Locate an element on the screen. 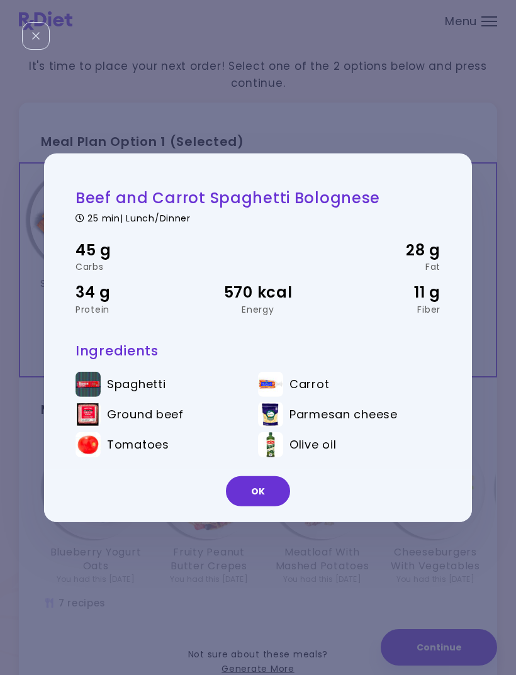 Image resolution: width=516 pixels, height=675 pixels. div: 11 g is located at coordinates (380, 293).